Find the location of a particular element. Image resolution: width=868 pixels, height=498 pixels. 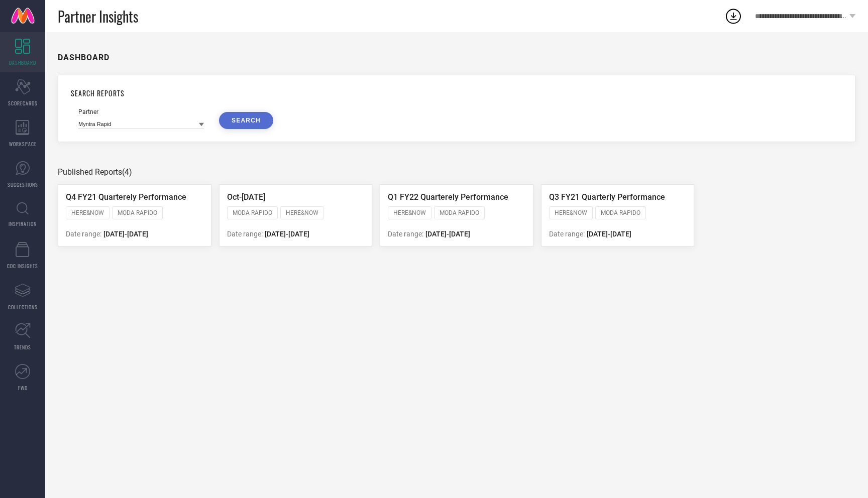

div: Open download list is located at coordinates (733, 16).